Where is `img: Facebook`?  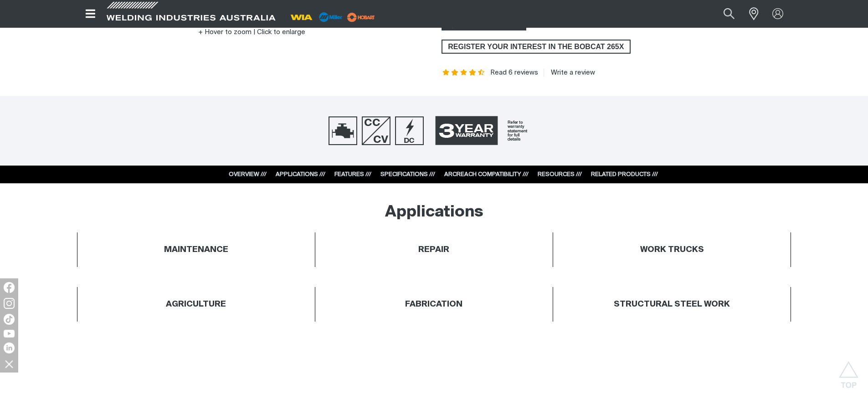
img: Facebook is located at coordinates (9, 288).